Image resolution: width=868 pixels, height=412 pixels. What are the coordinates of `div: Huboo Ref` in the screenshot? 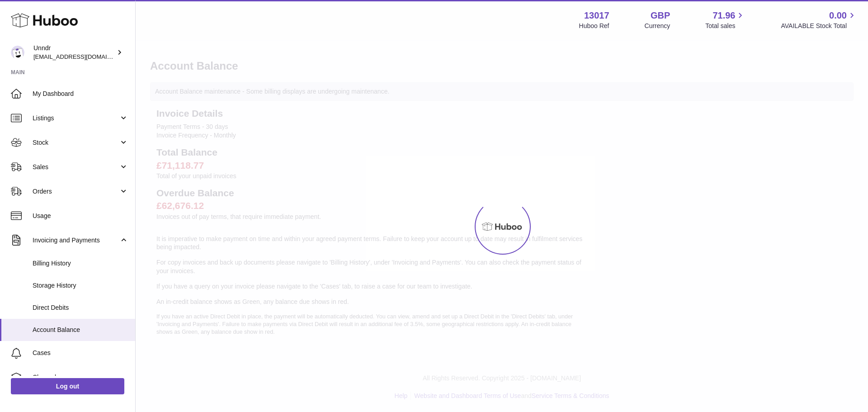 It's located at (594, 26).